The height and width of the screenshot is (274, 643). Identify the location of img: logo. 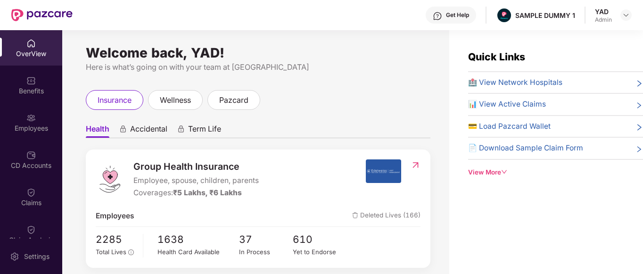
(110, 179).